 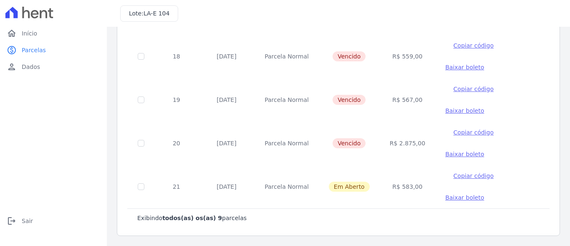 What do you see at coordinates (34, 50) in the screenshot?
I see `span: Parcelas` at bounding box center [34, 50].